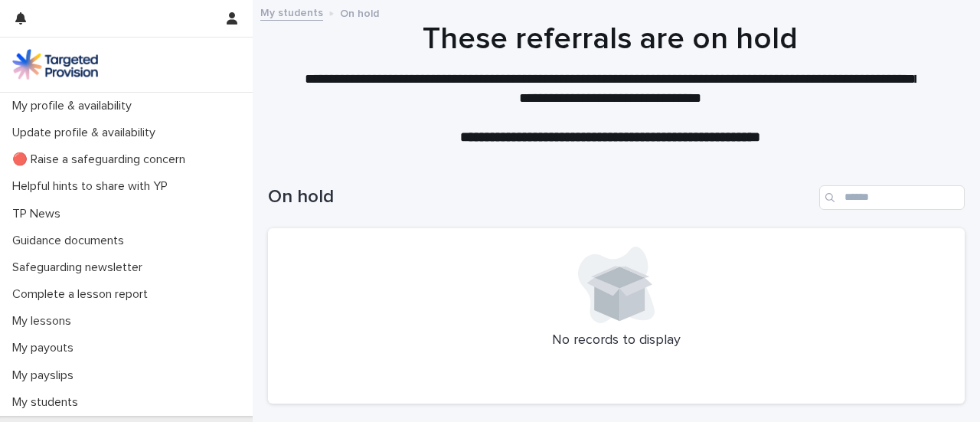  I want to click on p: Guidance documents, so click(71, 240).